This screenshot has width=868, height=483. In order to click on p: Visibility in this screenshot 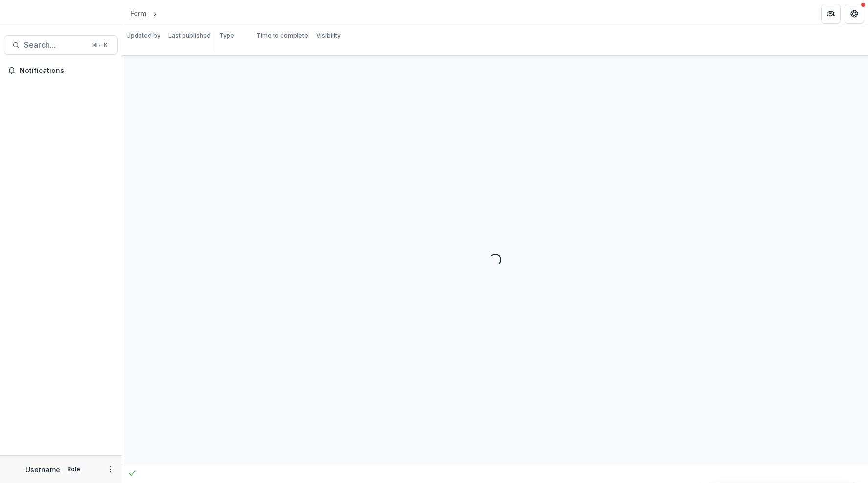, I will do `click(328, 36)`.